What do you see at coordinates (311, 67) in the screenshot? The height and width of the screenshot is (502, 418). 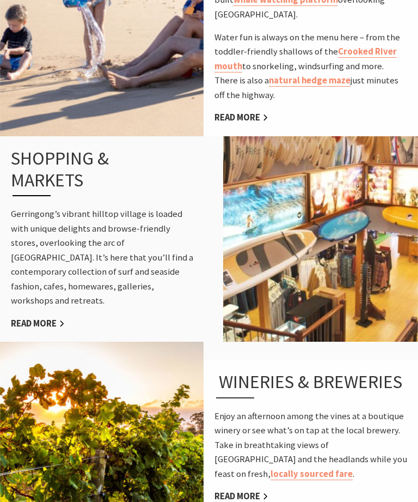 I see `p: Water fun is always on the menu here – from the toddler-friendly shallows of the to snorkeling, w...` at bounding box center [311, 67].